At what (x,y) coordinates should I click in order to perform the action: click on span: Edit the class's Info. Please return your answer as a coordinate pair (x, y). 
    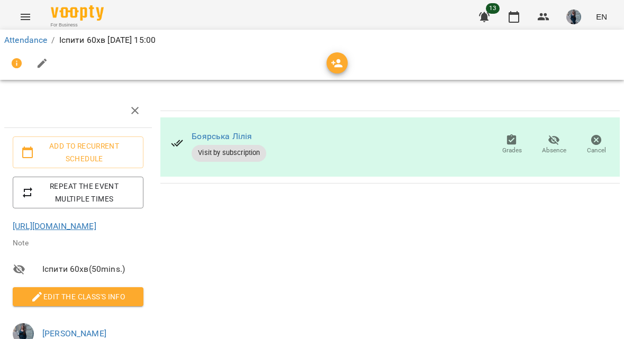
    Looking at the image, I should click on (78, 297).